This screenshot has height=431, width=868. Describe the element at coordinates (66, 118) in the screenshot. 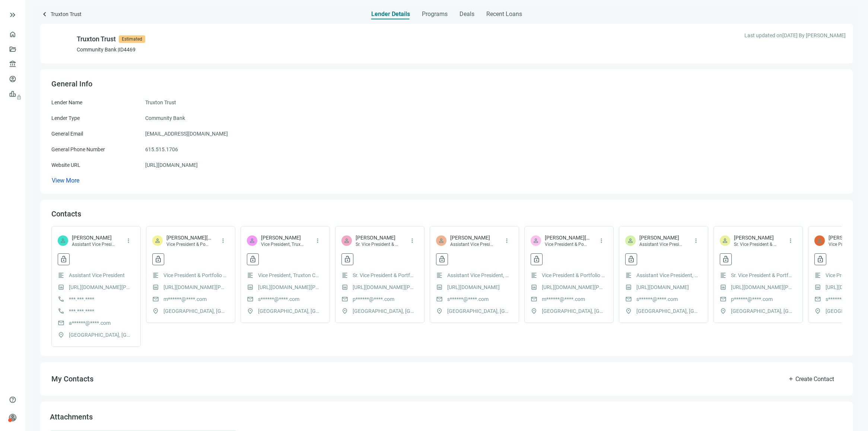

I see `span: Lender Type` at that location.